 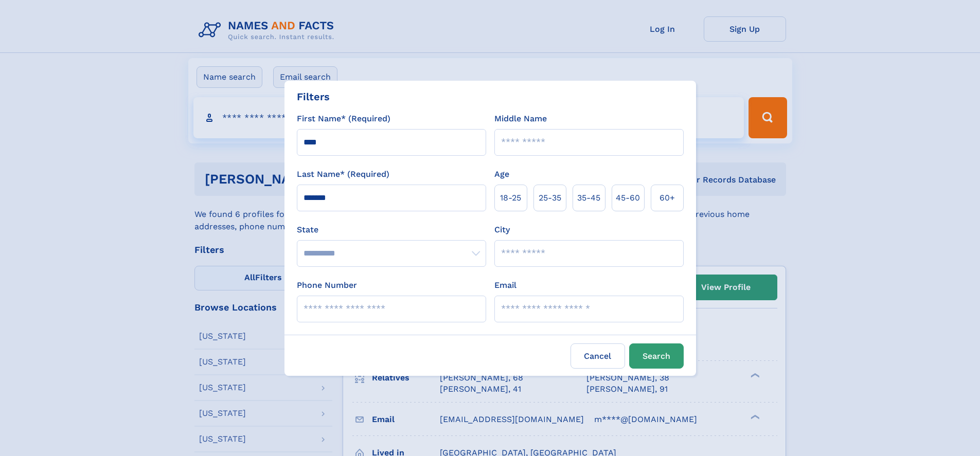 I want to click on label: State, so click(x=392, y=230).